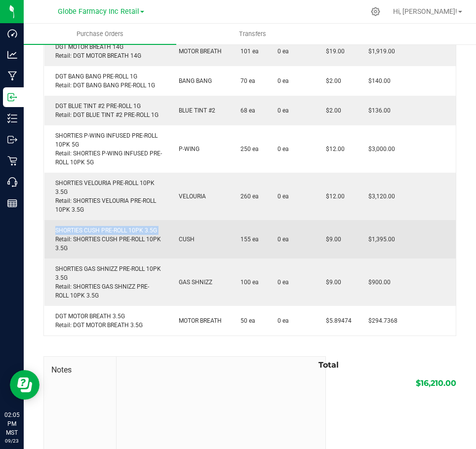  I want to click on div: DGT MOTOR BREATH 3.5G Retail: DGT MOTOR BREATH 3.5G, so click(106, 321).